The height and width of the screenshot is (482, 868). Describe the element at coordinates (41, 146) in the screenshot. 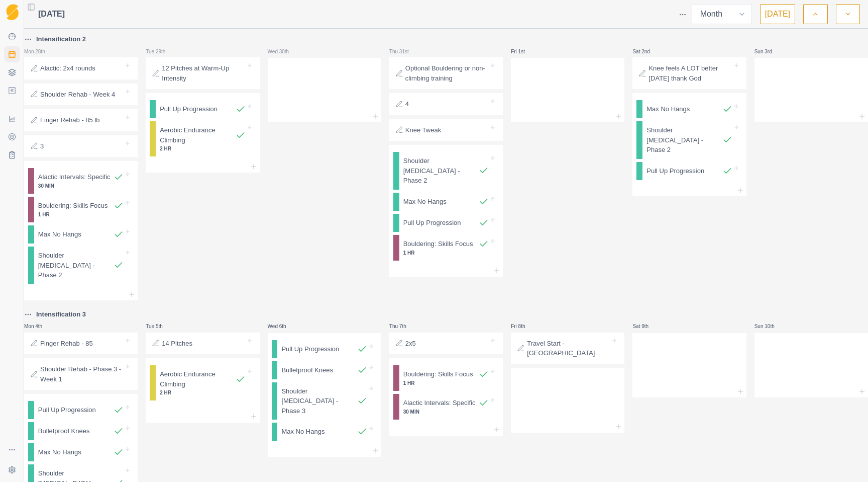

I see `p: 3` at that location.